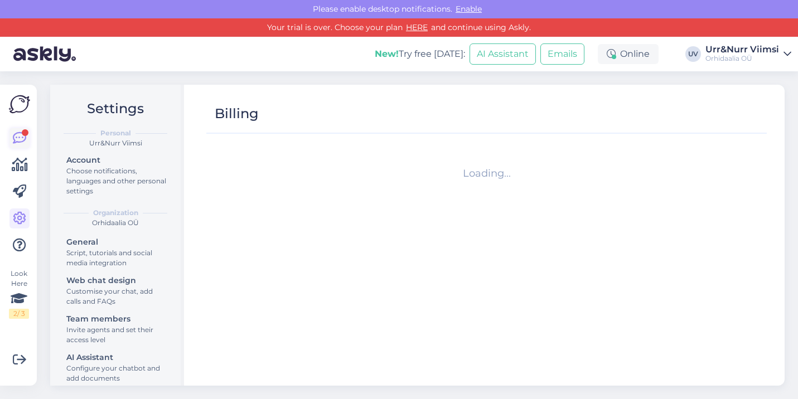  Describe the element at coordinates (19, 314) in the screenshot. I see `div: 2 / 3` at that location.